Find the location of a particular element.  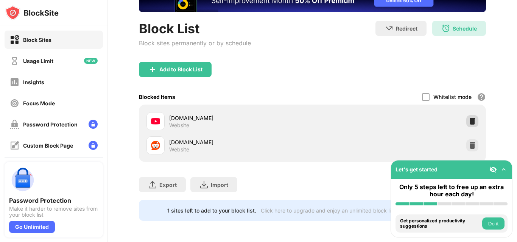

img: push-password-protection.svg is located at coordinates (23, 180).